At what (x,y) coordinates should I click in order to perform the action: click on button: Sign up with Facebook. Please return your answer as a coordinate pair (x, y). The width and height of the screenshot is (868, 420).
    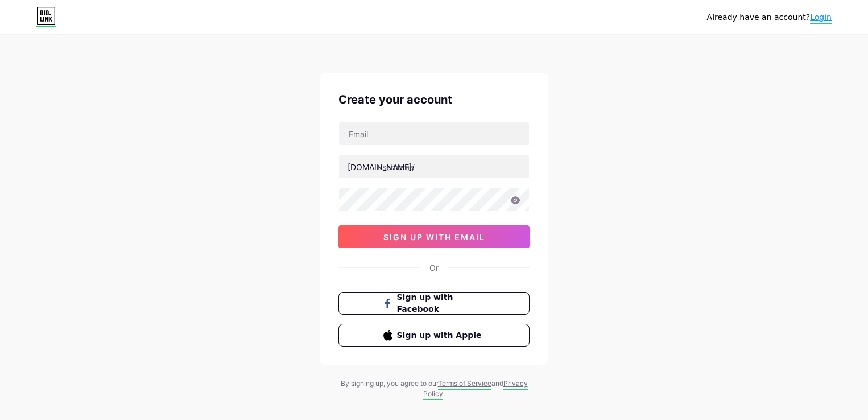
    Looking at the image, I should click on (434, 304).